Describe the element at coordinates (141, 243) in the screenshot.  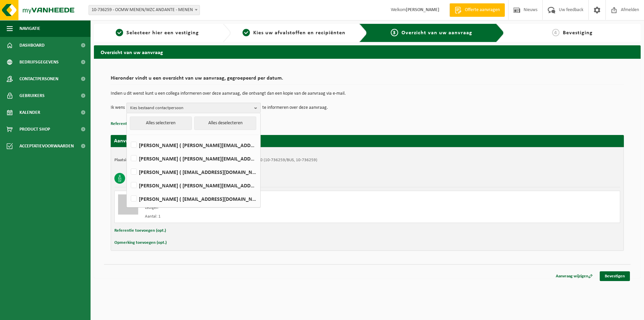
I see `button: Opmerking toevoegen (opt.)` at that location.